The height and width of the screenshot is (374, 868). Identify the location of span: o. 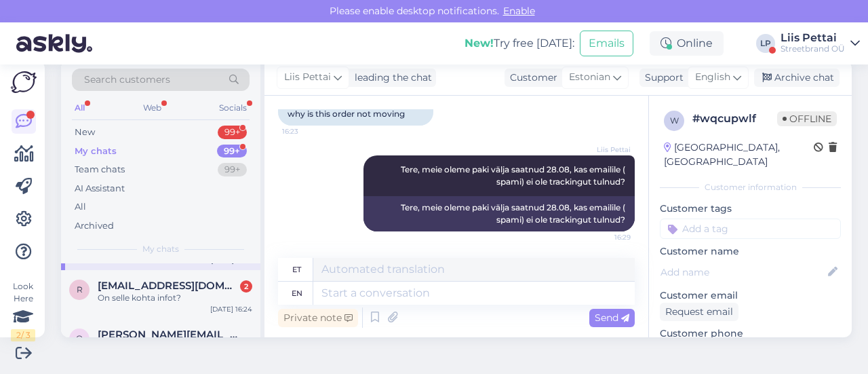
(79, 338).